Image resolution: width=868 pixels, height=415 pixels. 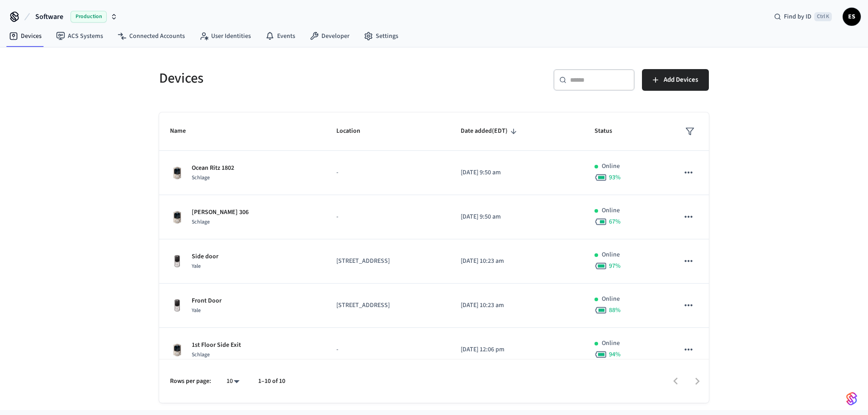 What do you see at coordinates (680, 80) in the screenshot?
I see `span: Add Devices` at bounding box center [680, 80].